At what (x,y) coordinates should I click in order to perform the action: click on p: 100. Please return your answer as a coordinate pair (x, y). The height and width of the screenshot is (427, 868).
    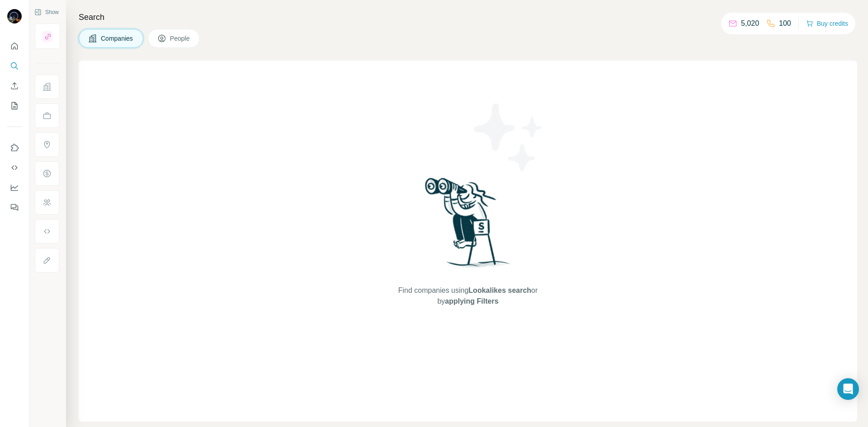
    Looking at the image, I should click on (785, 23).